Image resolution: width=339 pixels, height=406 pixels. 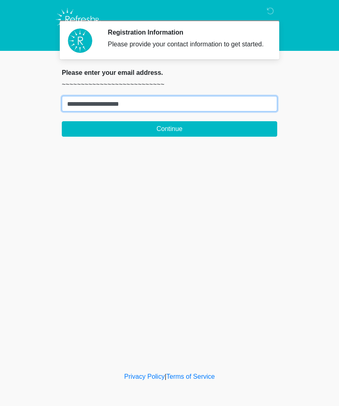 I want to click on h2: Please enter your email address., so click(x=170, y=72).